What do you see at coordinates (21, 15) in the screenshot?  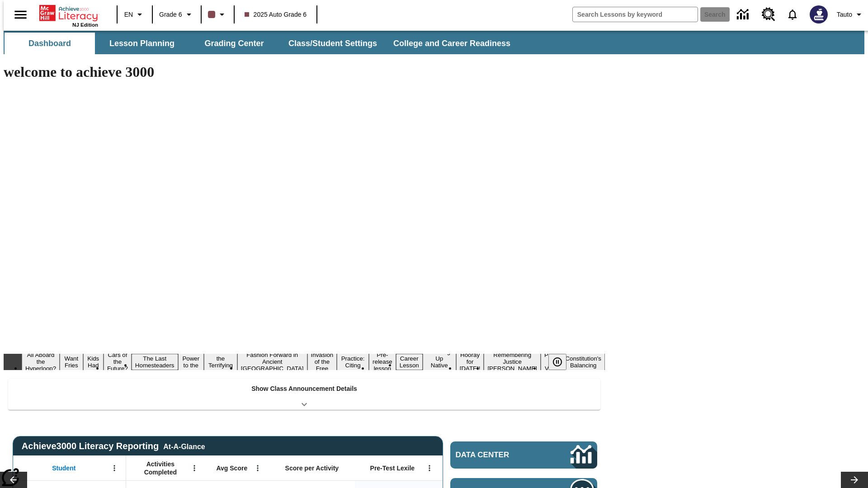 I see `button: Open side menu` at bounding box center [21, 15].